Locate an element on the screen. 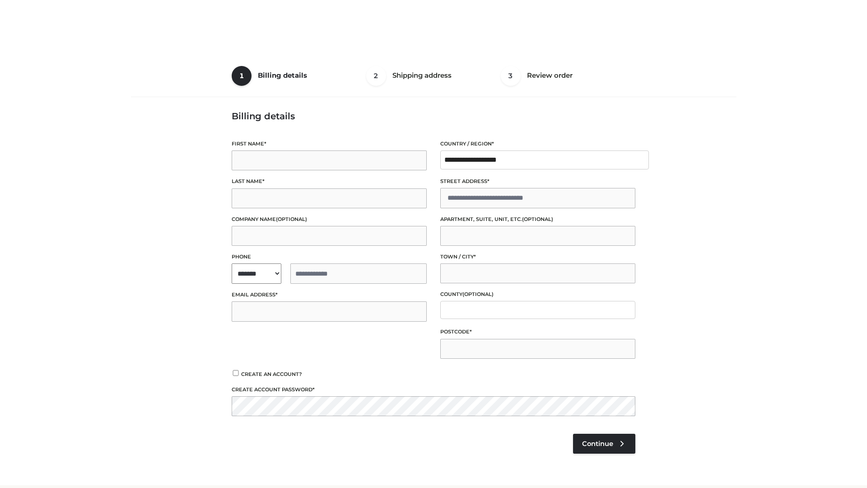 This screenshot has width=867, height=488. span: Review order is located at coordinates (550, 75).